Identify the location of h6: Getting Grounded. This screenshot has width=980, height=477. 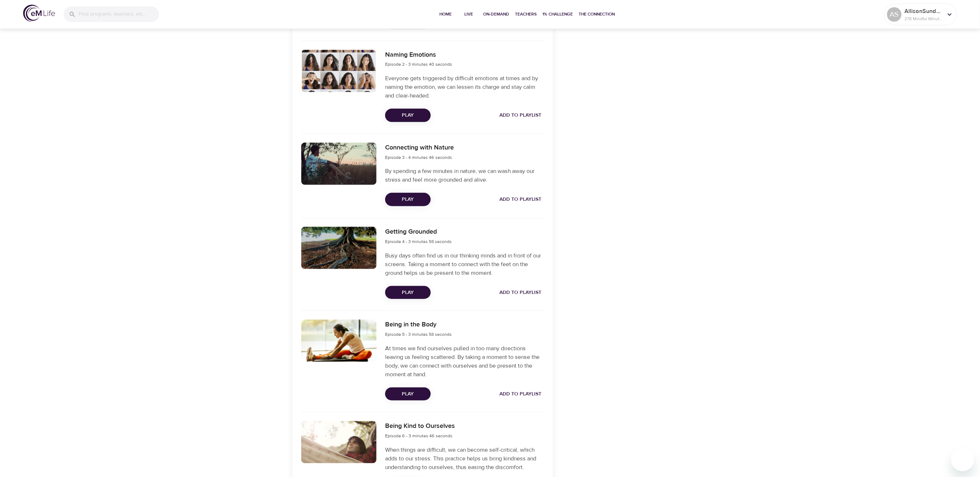
(418, 232).